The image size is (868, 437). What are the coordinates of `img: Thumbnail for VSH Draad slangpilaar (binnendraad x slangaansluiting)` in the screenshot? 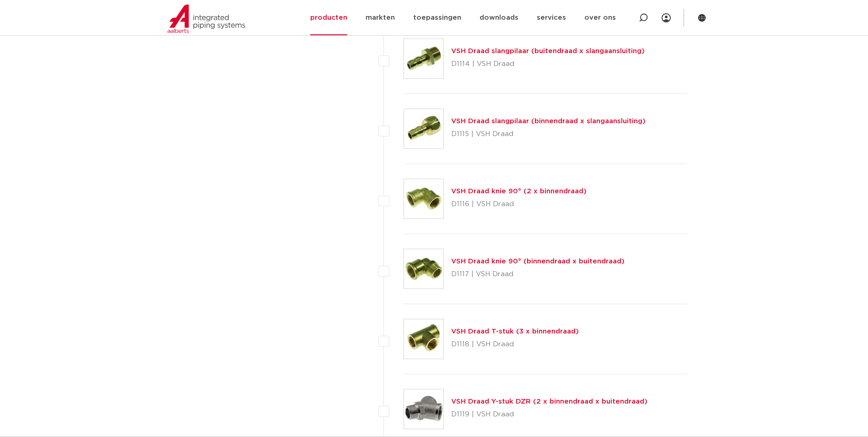 It's located at (424, 129).